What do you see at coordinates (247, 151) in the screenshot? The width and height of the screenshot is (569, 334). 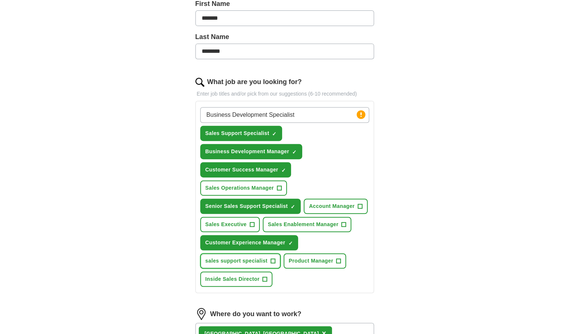 I see `span: Business Development Manager` at bounding box center [247, 151].